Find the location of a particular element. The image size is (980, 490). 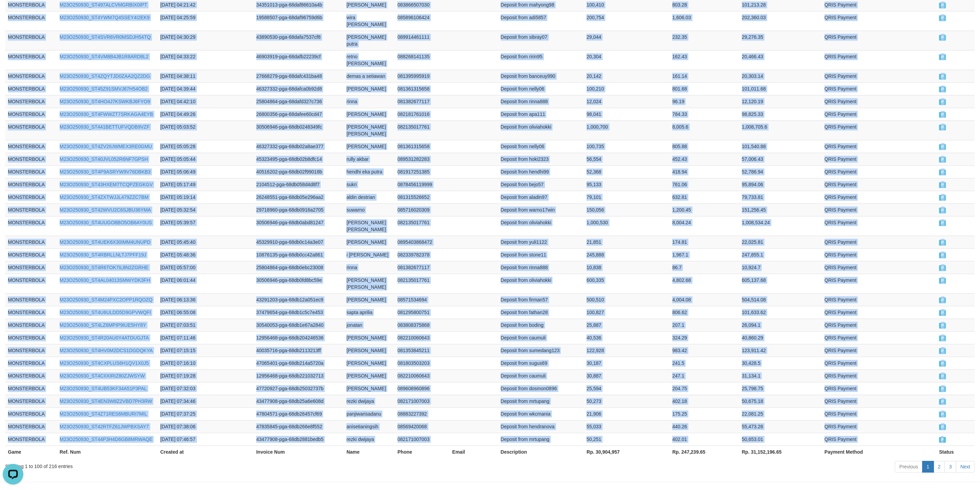

a: M23O250930_ST4ZQYTJD0ZAA2QZ2DG is located at coordinates (105, 76).